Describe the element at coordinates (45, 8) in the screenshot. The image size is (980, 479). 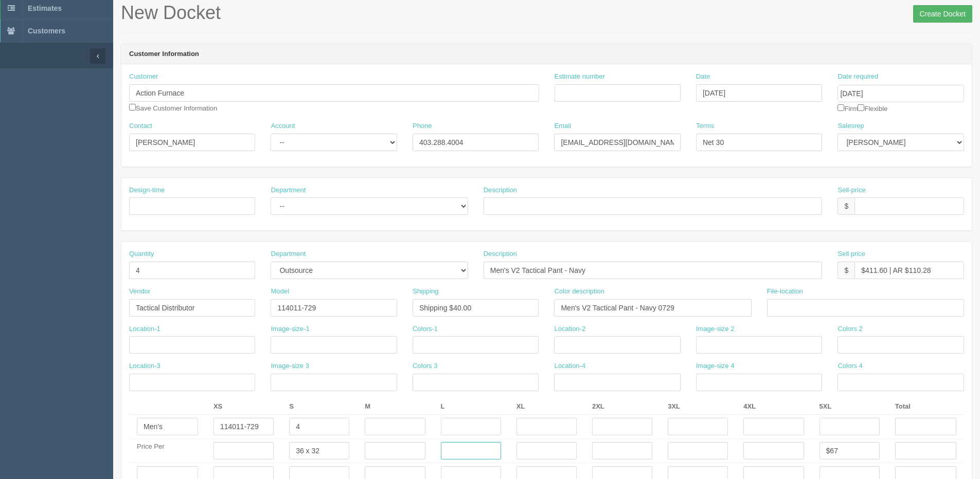
I see `span: Estimates` at that location.